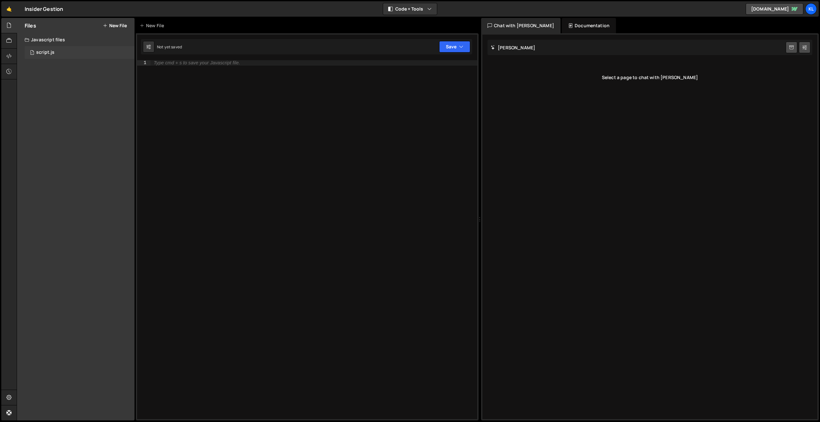  Describe the element at coordinates (144, 63) in the screenshot. I see `div: 1` at that location.